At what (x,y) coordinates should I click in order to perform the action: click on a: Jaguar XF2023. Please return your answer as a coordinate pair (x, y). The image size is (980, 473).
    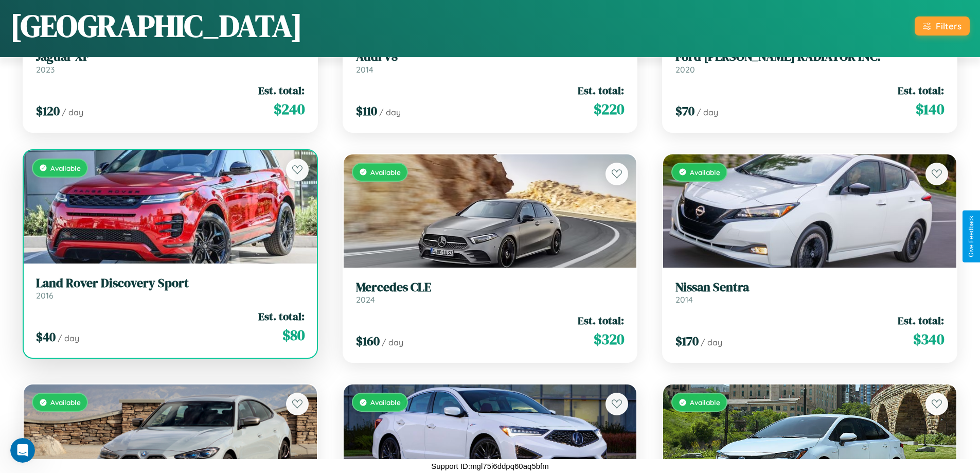
    Looking at the image, I should click on (170, 62).